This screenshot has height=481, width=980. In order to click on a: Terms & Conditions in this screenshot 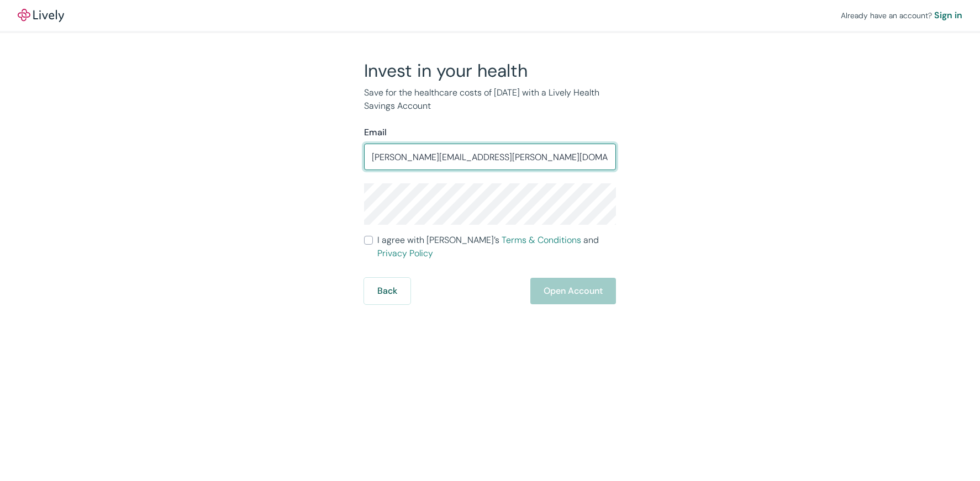, I will do `click(541, 240)`.